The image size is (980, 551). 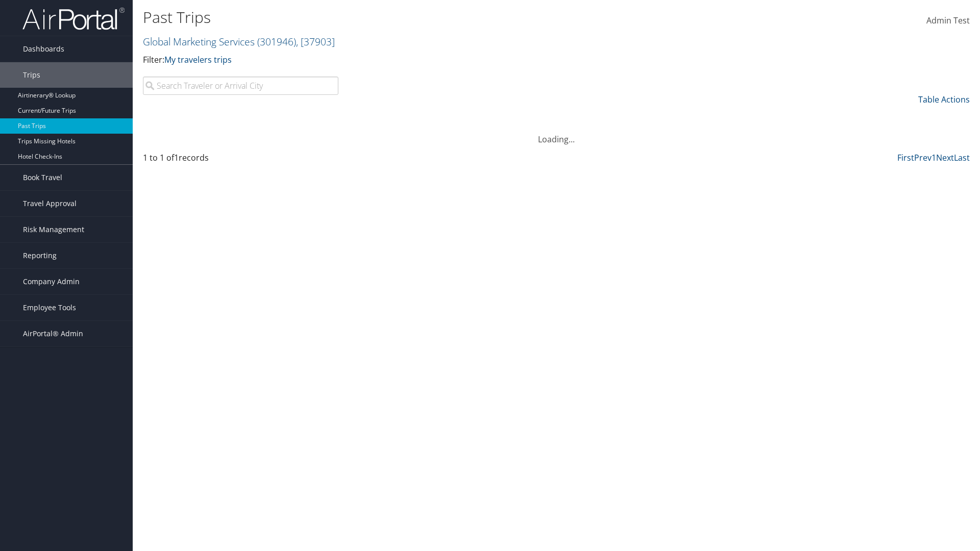 I want to click on a: 1, so click(x=934, y=158).